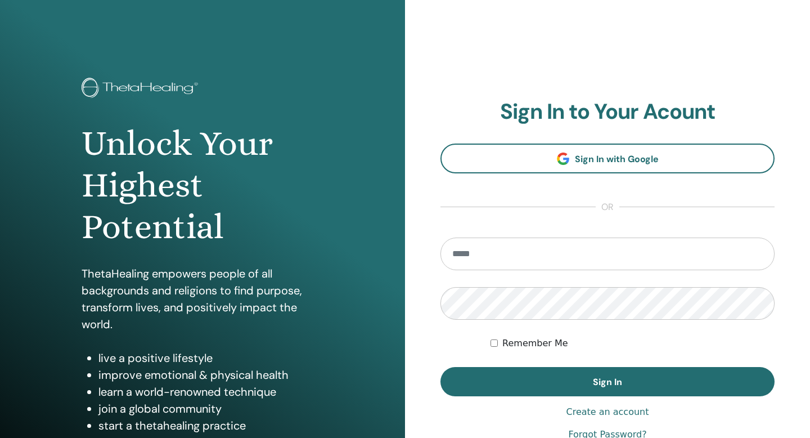  I want to click on span: Sign In, so click(607, 381).